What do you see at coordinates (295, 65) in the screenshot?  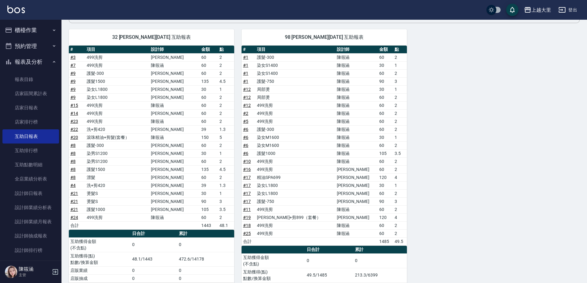 I see `td: 染女S1400` at bounding box center [295, 65].